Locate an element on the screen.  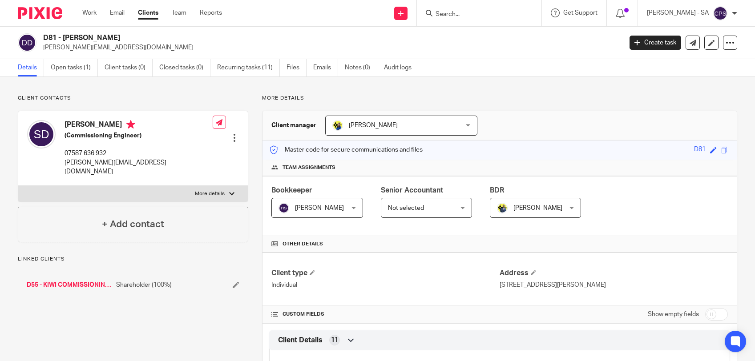
h4: CUSTOM FIELDS is located at coordinates (385, 315).